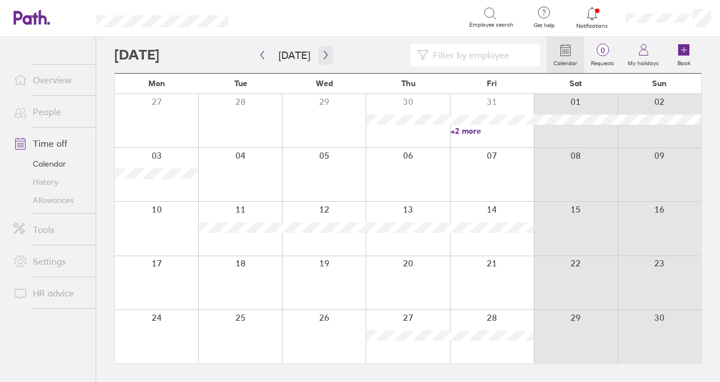  Describe the element at coordinates (408, 83) in the screenshot. I see `span: Thu` at that location.